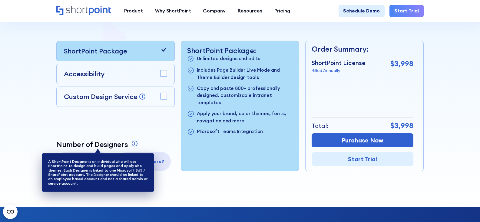 This screenshot has height=222, width=480. Describe the element at coordinates (465, 207) in the screenshot. I see `div: Chat Widget` at that location.